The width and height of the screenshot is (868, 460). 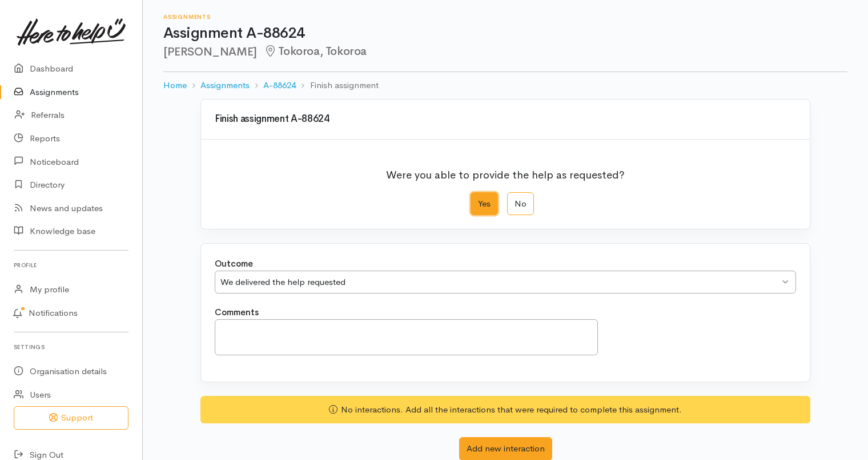 What do you see at coordinates (506, 171) in the screenshot?
I see `p: Were you able to provide the help as requested?` at bounding box center [506, 171].